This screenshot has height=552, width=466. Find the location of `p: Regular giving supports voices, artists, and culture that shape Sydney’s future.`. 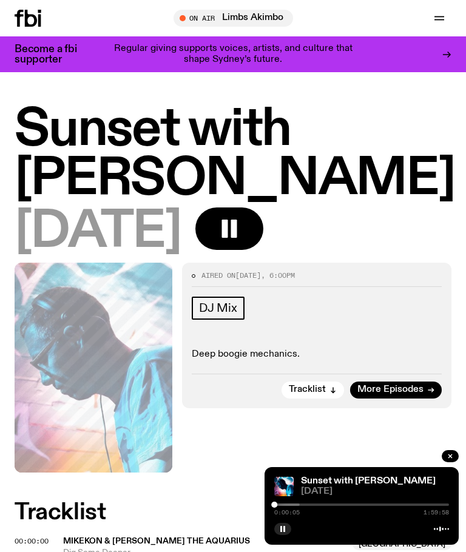

p: Regular giving supports voices, artists, and culture that shape Sydney’s future. is located at coordinates (233, 54).